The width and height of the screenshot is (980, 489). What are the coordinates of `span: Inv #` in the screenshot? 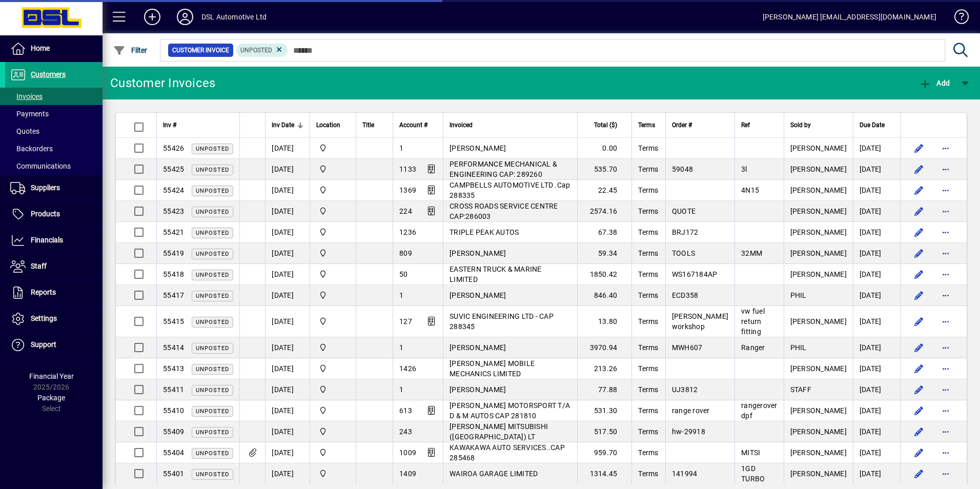 It's located at (170, 125).